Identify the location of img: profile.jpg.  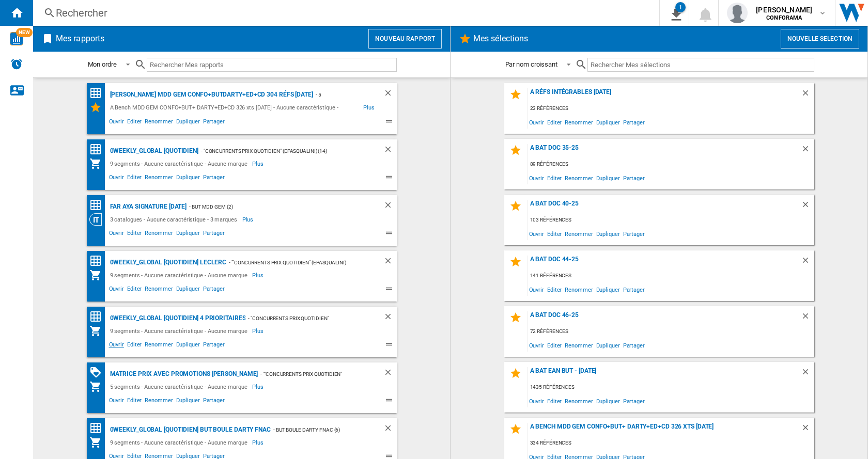
(737, 13).